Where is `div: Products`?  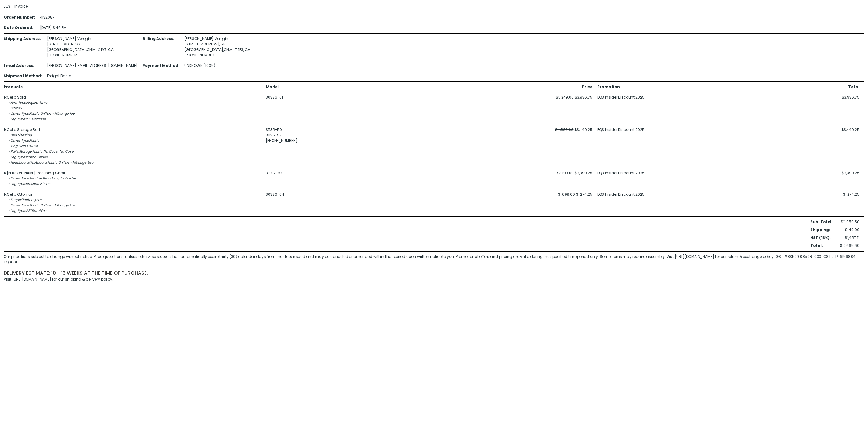
div: Products is located at coordinates (133, 87).